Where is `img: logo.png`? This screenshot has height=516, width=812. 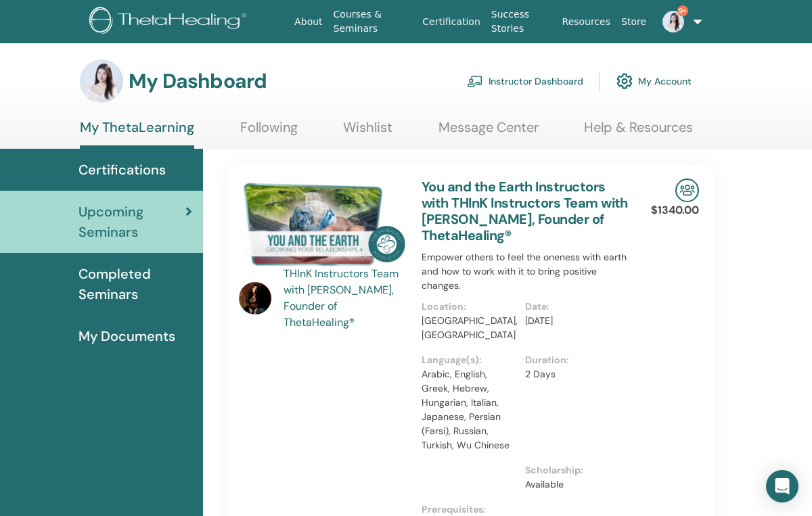 img: logo.png is located at coordinates (170, 21).